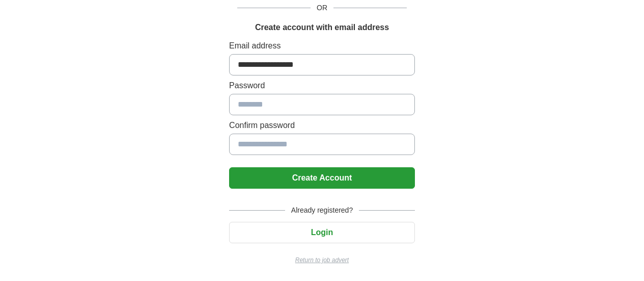 The height and width of the screenshot is (281, 644). Describe the element at coordinates (322, 210) in the screenshot. I see `span: Already registered?` at that location.